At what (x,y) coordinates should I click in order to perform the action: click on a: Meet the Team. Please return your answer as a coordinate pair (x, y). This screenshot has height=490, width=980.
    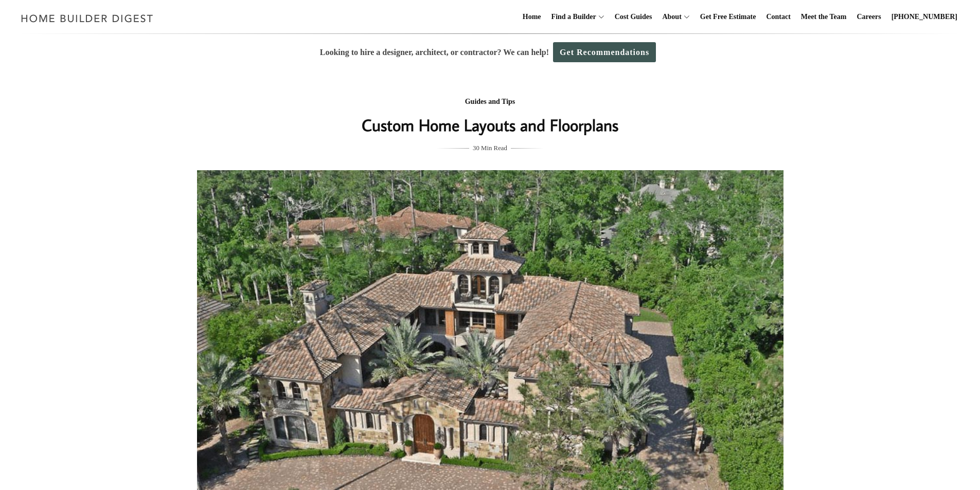
    Looking at the image, I should click on (824, 17).